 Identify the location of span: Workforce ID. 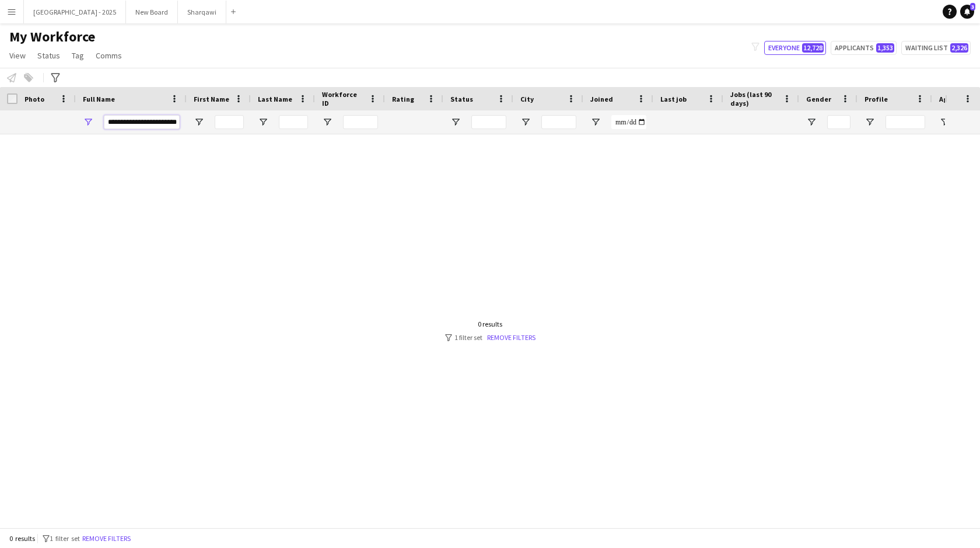
(343, 99).